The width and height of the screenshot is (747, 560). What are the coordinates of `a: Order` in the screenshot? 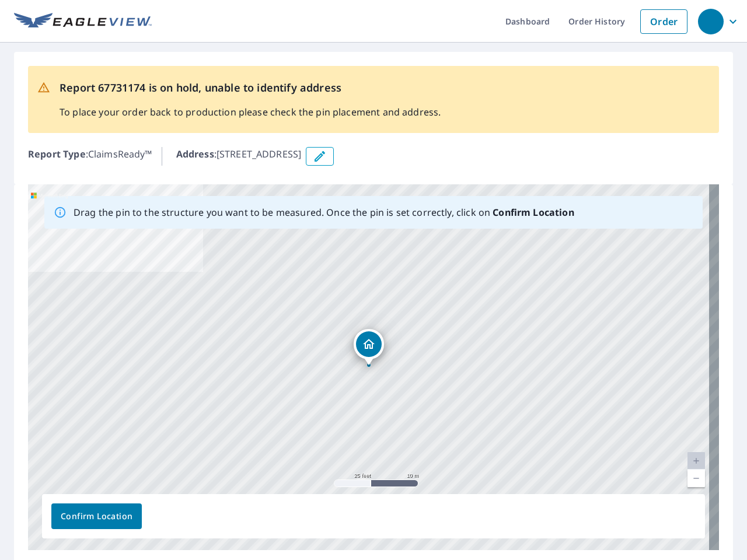 It's located at (663, 21).